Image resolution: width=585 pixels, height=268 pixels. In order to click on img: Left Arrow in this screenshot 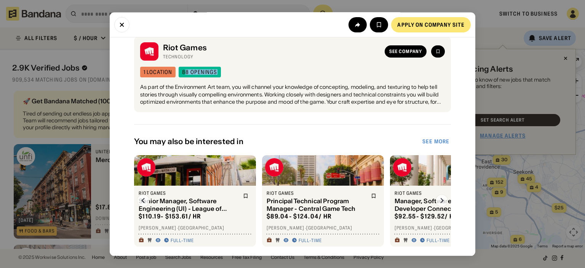, I will do `click(143, 200)`.